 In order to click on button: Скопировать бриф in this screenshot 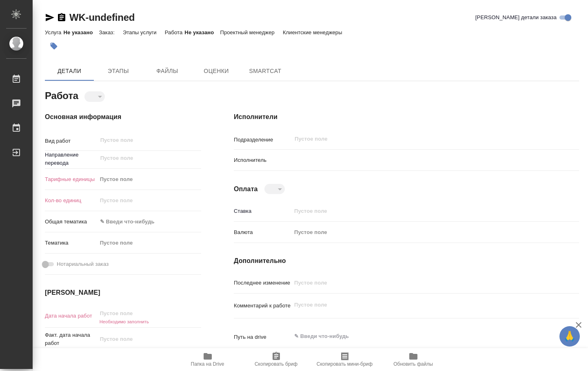, I will do `click(276, 360)`.